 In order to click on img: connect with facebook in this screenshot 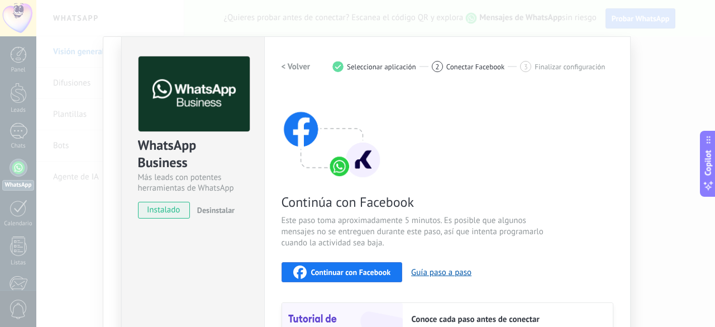, I will do `click(332, 135)`.